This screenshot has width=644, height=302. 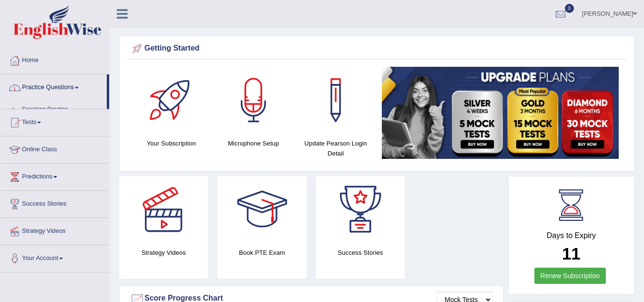 I want to click on b: 11, so click(x=571, y=254).